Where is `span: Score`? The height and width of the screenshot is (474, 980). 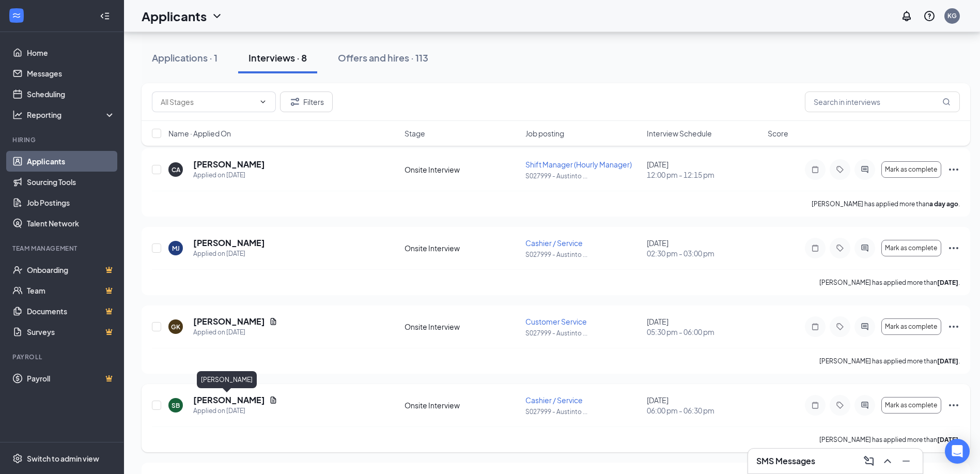
span: Score is located at coordinates (778, 134).